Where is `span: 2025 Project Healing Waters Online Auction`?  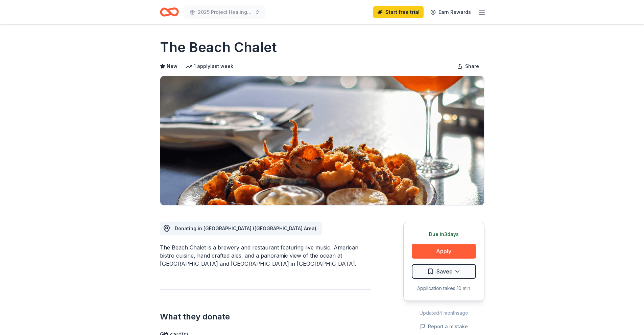 span: 2025 Project Healing Waters Online Auction is located at coordinates (225, 12).